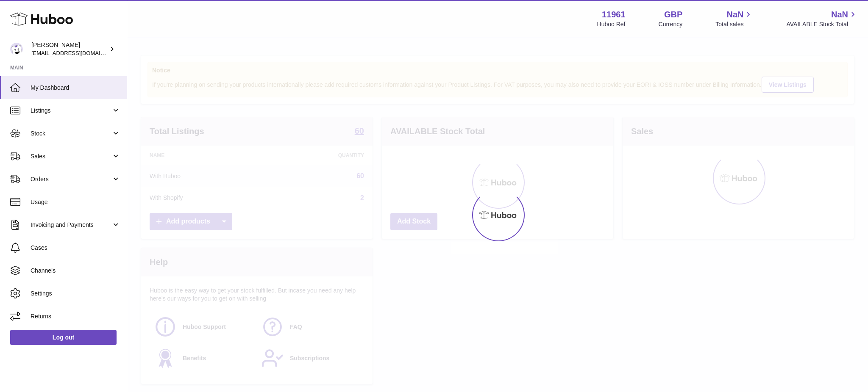  What do you see at coordinates (611, 24) in the screenshot?
I see `div: Huboo Ref` at bounding box center [611, 24].